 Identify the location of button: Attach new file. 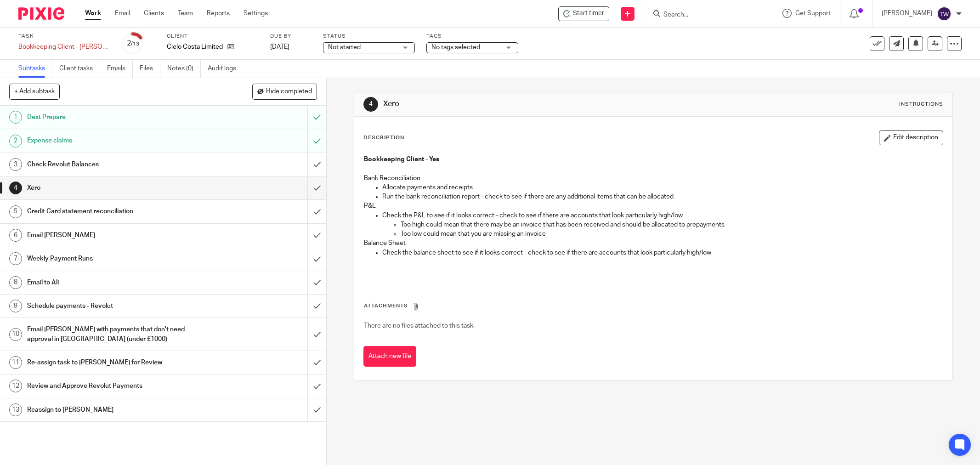
(389, 356).